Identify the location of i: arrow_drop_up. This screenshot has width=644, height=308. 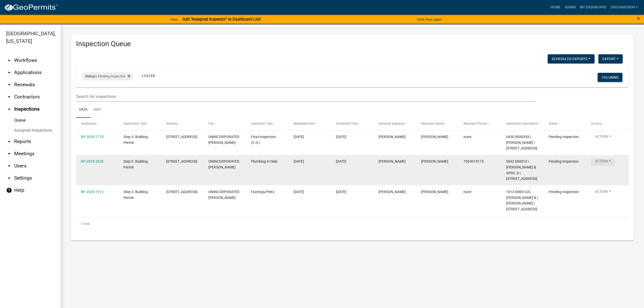
(9, 109).